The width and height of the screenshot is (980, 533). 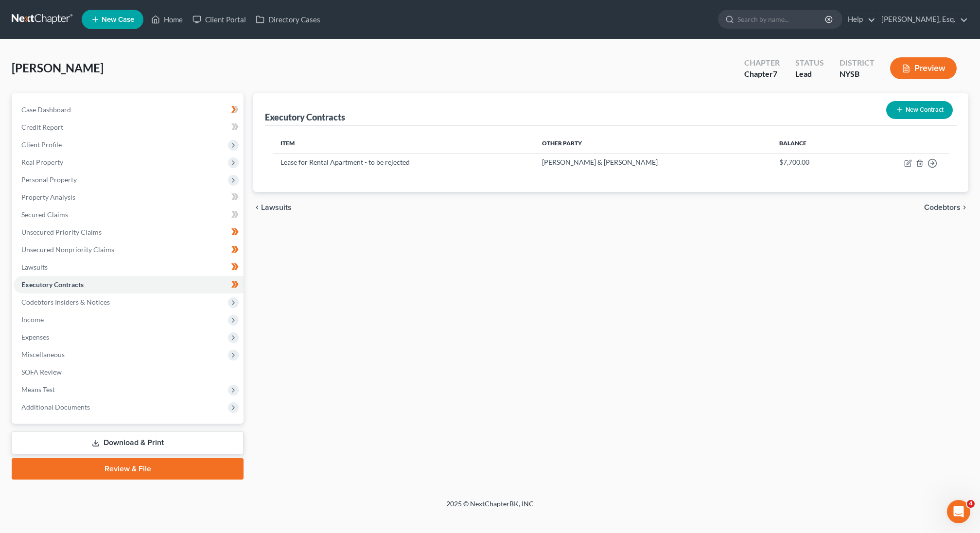 I want to click on button: chevron_left Lawsuits, so click(x=272, y=207).